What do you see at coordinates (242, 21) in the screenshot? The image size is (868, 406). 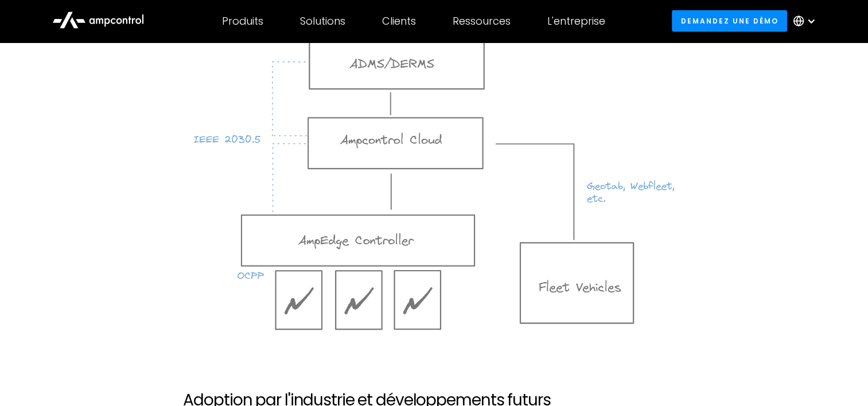 I see `div: Produits` at bounding box center [242, 21].